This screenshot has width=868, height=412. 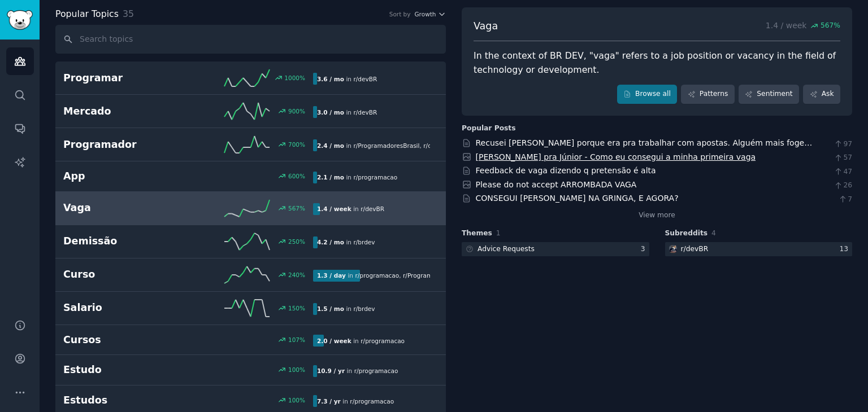 What do you see at coordinates (250, 176) in the screenshot?
I see `a: App600%2.1 / moin r/programacao` at bounding box center [250, 176].